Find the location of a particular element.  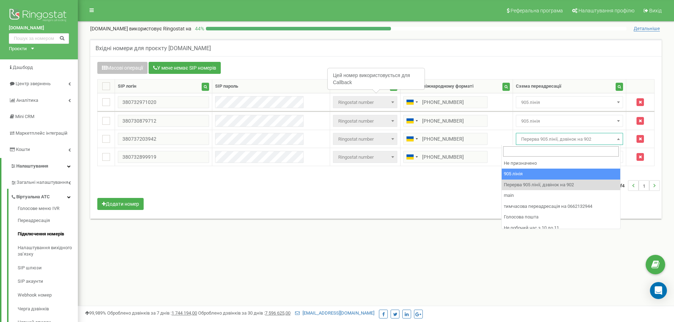

a: Webhook номер is located at coordinates (48, 295).